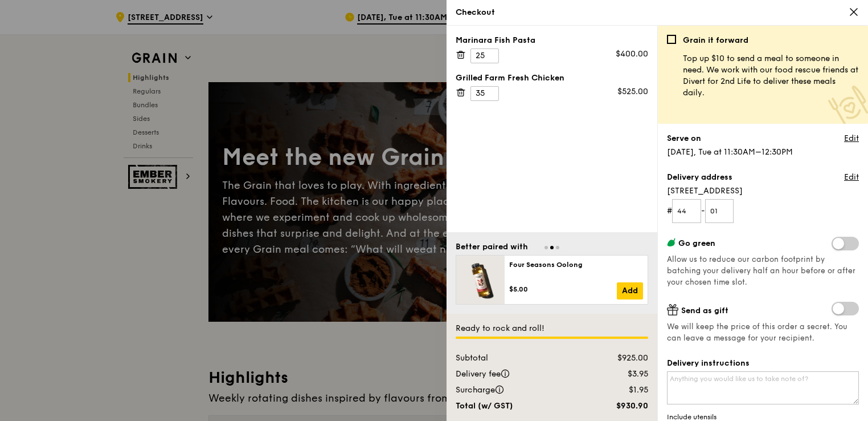 This screenshot has height=421, width=868. Describe the element at coordinates (771, 76) in the screenshot. I see `p: Top up $10 to send a meal to someone in need. We work with our food rescue friends at Divert for ...` at that location.